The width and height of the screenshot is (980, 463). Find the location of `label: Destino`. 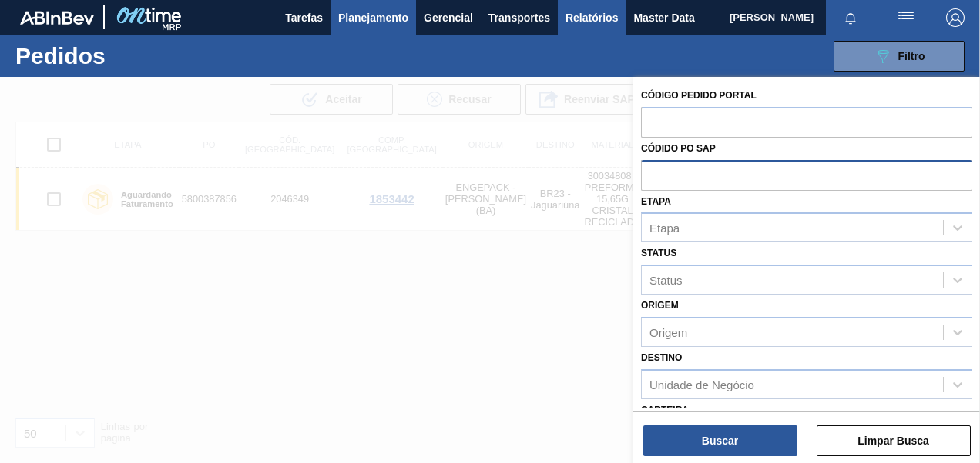

label: Destino is located at coordinates (661, 358).